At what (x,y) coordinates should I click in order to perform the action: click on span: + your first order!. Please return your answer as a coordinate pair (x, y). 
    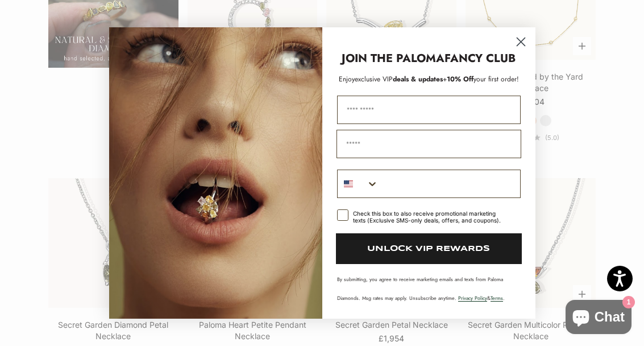
    Looking at the image, I should click on (481, 79).